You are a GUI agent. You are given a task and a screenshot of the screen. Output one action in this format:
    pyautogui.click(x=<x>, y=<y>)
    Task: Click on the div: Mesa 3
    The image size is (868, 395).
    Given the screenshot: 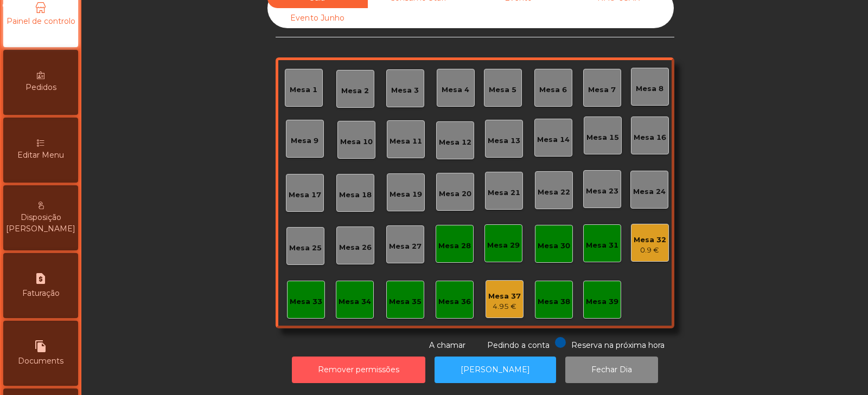 What is the action you would take?
    pyautogui.click(x=405, y=91)
    